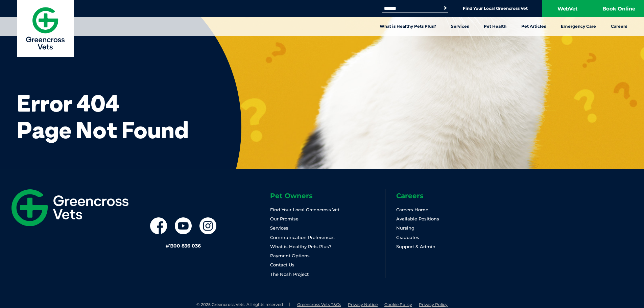 The height and width of the screenshot is (308, 644). Describe the element at coordinates (445, 8) in the screenshot. I see `button: Search` at that location.